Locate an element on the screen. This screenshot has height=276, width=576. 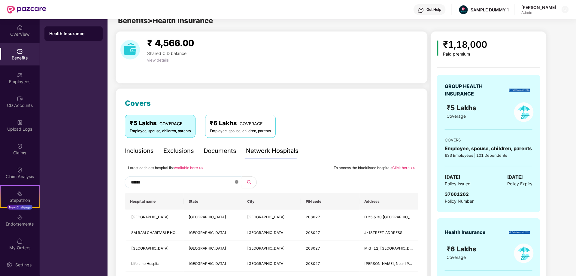
div: GROUP HEALTH INSURANCE is located at coordinates (471, 90).